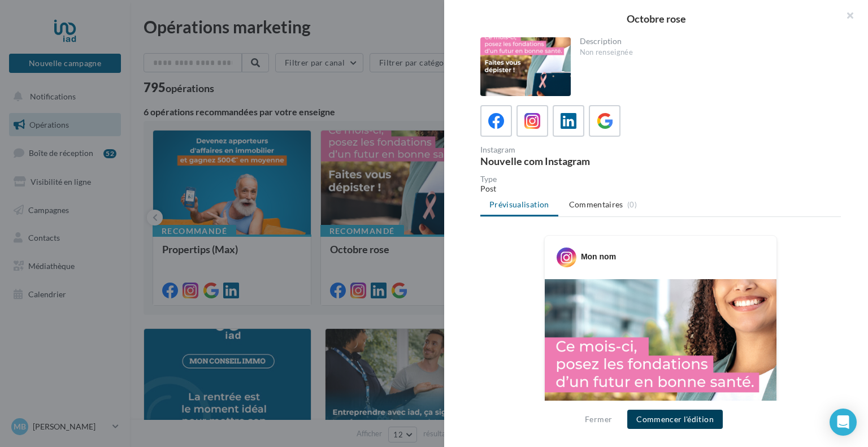  What do you see at coordinates (706, 53) in the screenshot?
I see `div: Non renseignée` at bounding box center [706, 53].